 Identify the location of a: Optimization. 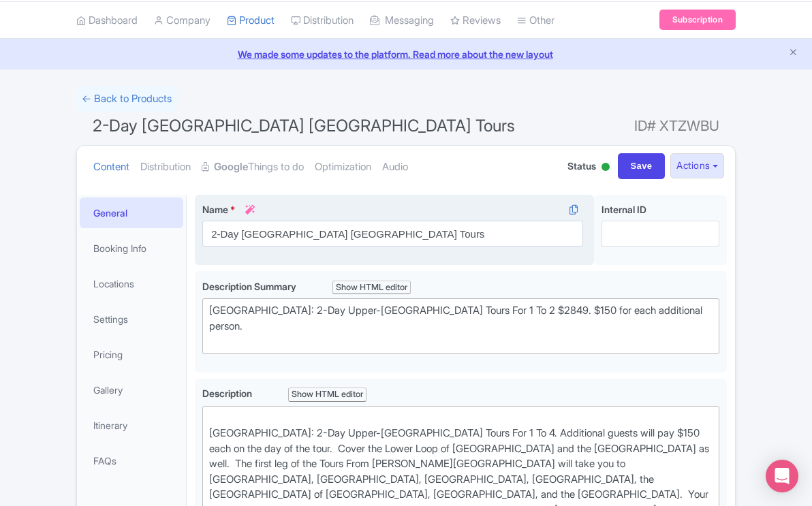
(343, 167).